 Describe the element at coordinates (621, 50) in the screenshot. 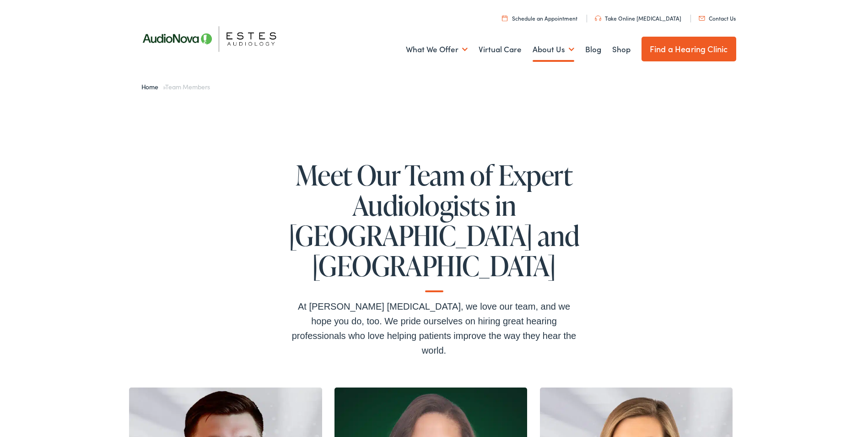

I see `a: Shop` at that location.